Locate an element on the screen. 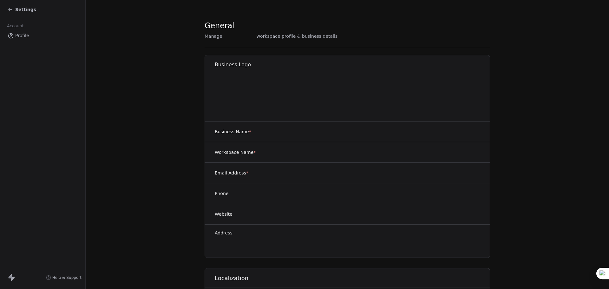 This screenshot has height=289, width=609. h1: Business Logo is located at coordinates (353, 65).